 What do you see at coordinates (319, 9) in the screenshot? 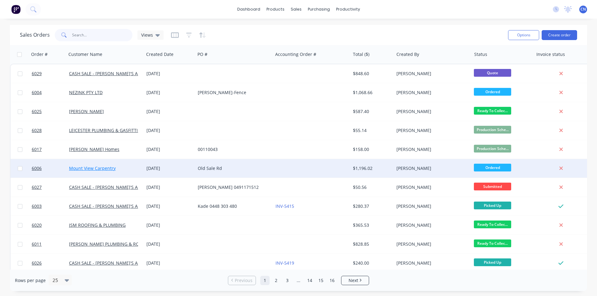
I see `div: purchasing` at bounding box center [319, 9].